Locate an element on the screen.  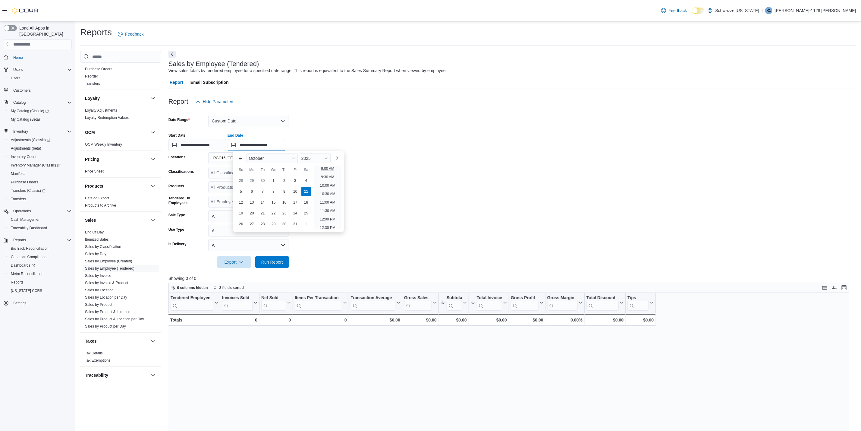
div: day-30 is located at coordinates (284, 224).